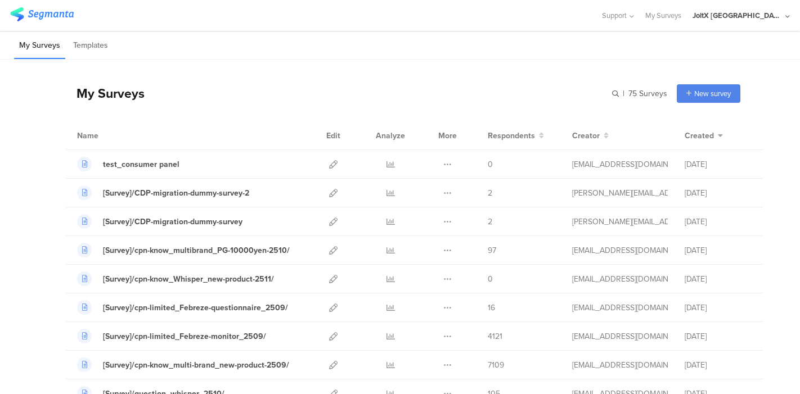  I want to click on a: [Survey]/CDP-migration-dummy-survey, so click(160, 222).